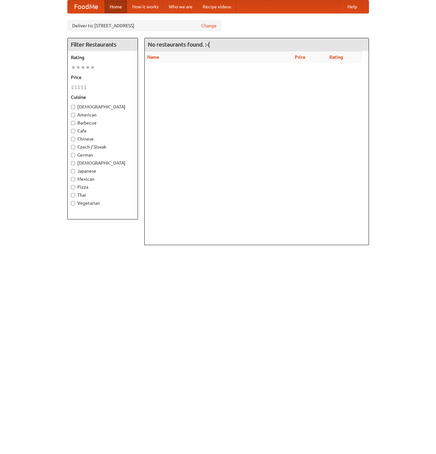 The image size is (436, 454). Describe the element at coordinates (73, 147) in the screenshot. I see `input: Czech / Slovak` at that location.